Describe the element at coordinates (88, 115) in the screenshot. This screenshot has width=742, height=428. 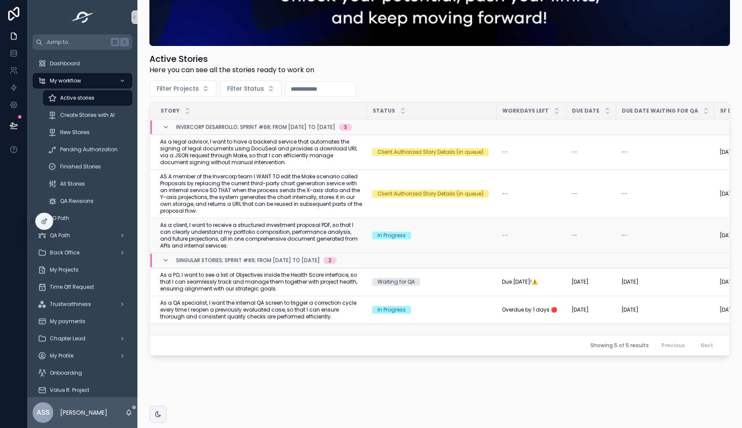
I see `a: Create Stories with AI` at that location.